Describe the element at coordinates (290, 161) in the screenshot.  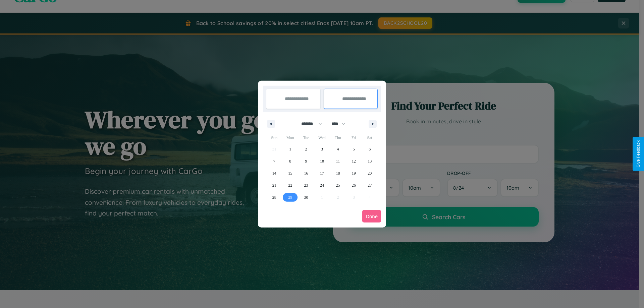
I see `span: 8` at that location.